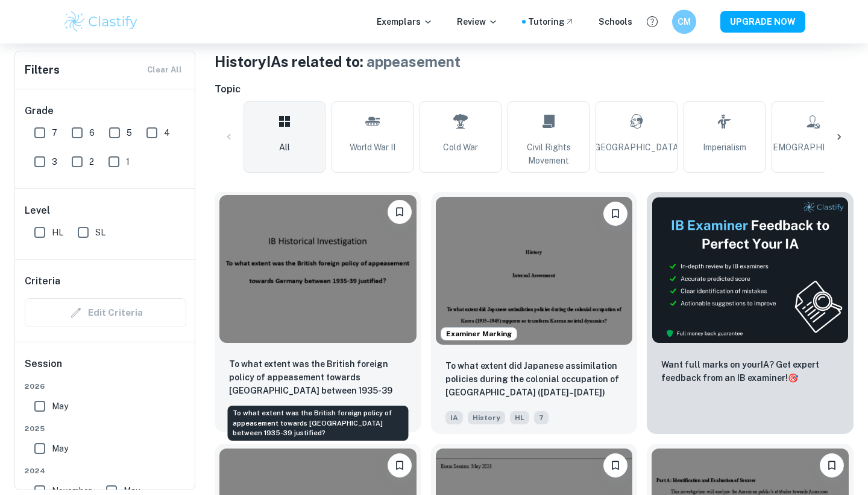 Image resolution: width=868 pixels, height=495 pixels. I want to click on span: World War II, so click(373, 147).